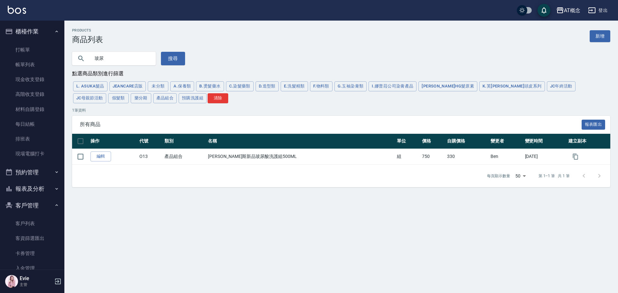  I want to click on a: 卡券管理, so click(32, 253).